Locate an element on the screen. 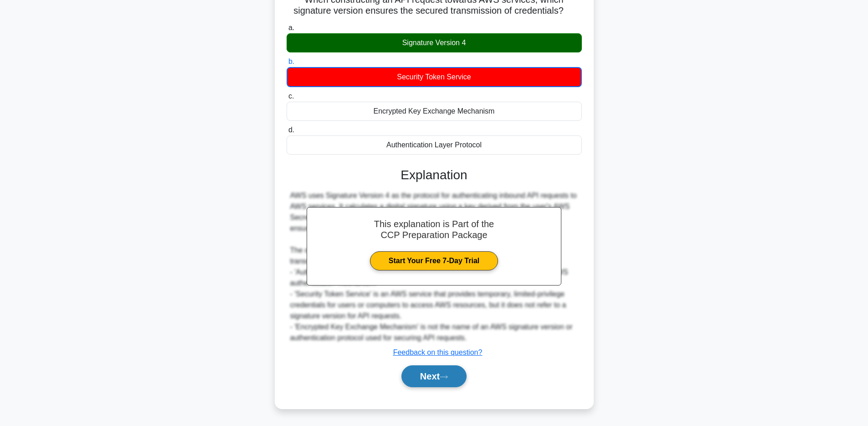  div: Authentication Layer Protocol is located at coordinates (434, 145).